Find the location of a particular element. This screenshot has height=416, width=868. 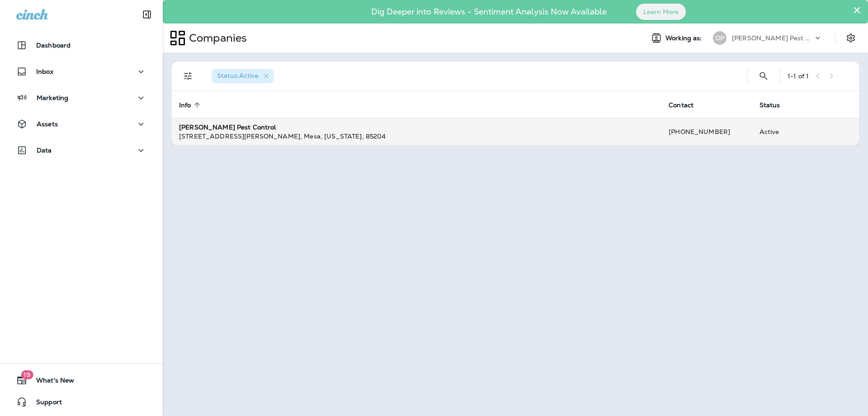

button: Search Companies is located at coordinates (764, 76).